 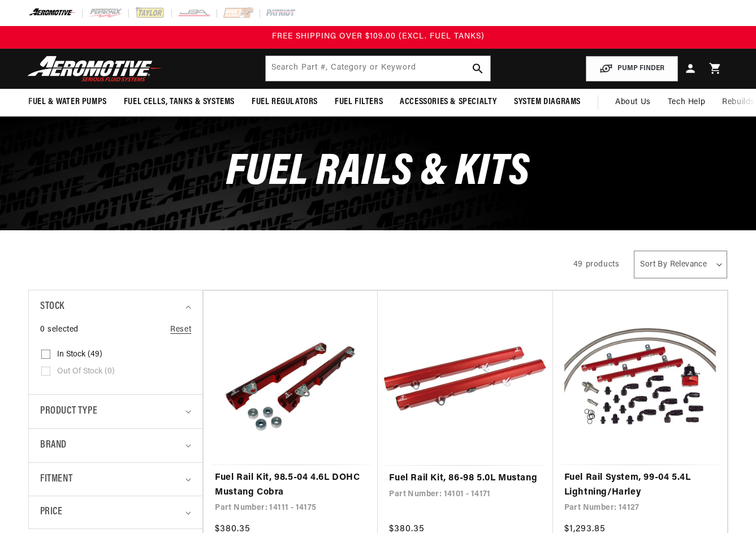 I want to click on summary: Brand (0 selected), so click(x=115, y=446).